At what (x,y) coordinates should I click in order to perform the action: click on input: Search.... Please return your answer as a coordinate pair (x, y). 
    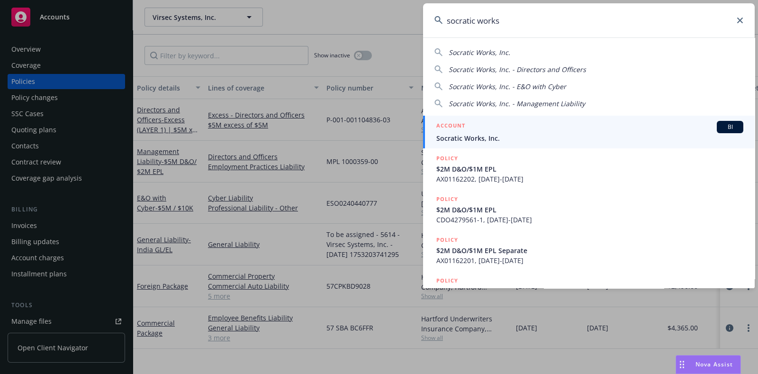
    Looking at the image, I should click on (589, 20).